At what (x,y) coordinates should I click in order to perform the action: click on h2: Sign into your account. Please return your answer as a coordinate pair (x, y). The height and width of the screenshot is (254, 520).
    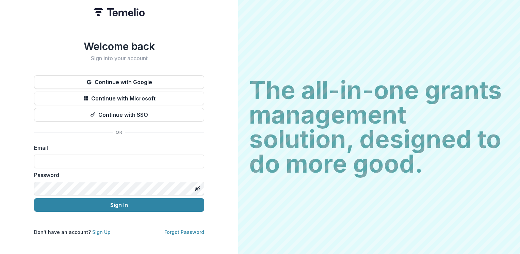
    Looking at the image, I should click on (119, 58).